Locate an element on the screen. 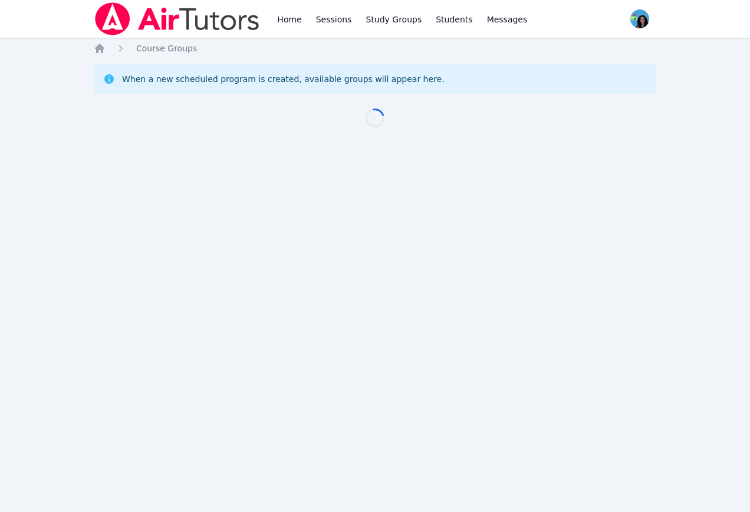  span: Course Groups is located at coordinates (166, 48).